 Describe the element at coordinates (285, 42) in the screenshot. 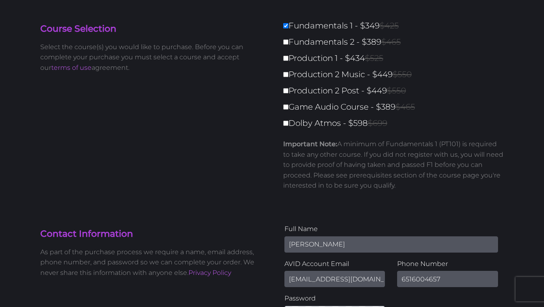

I see `input: Fundamentals 2 - $389$465` at that location.